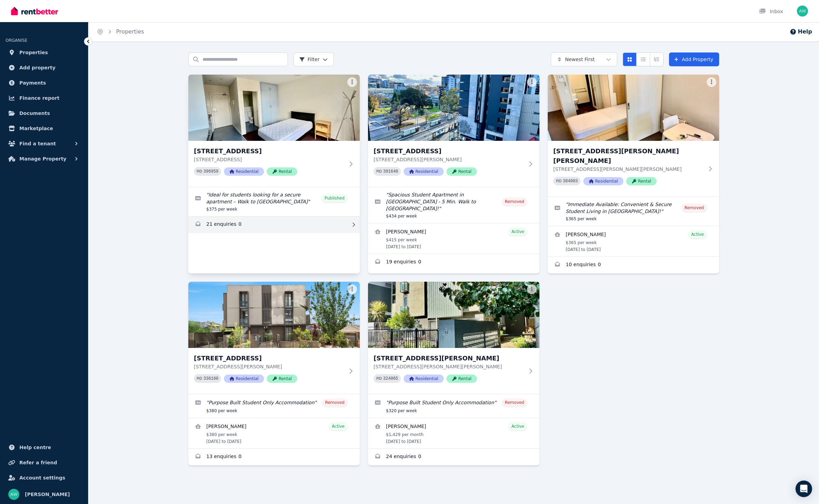 This screenshot has height=504, width=819. Describe the element at coordinates (454, 433) in the screenshot. I see `a: View details for Sadhwi Gurung` at that location.